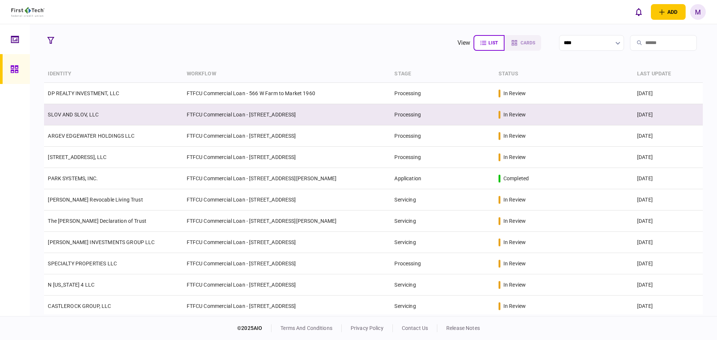 This screenshot has height=340, width=717. Describe the element at coordinates (523, 43) in the screenshot. I see `button: cards` at that location.